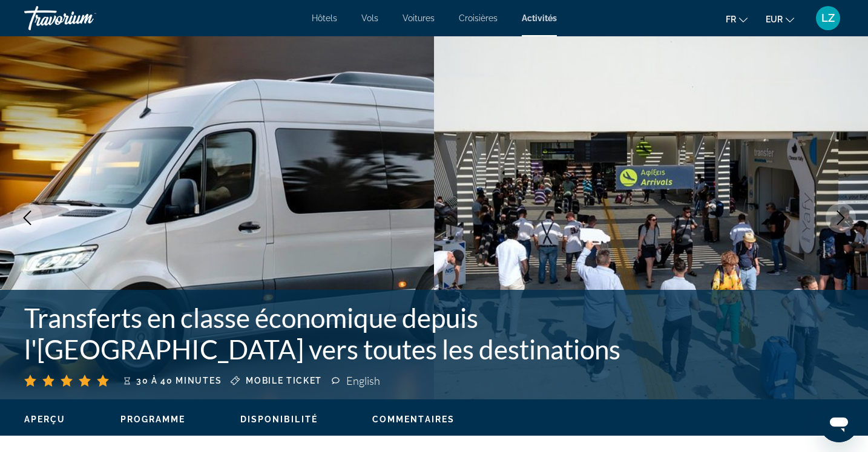  What do you see at coordinates (85, 18) in the screenshot?
I see `a: Travorium` at bounding box center [85, 18].